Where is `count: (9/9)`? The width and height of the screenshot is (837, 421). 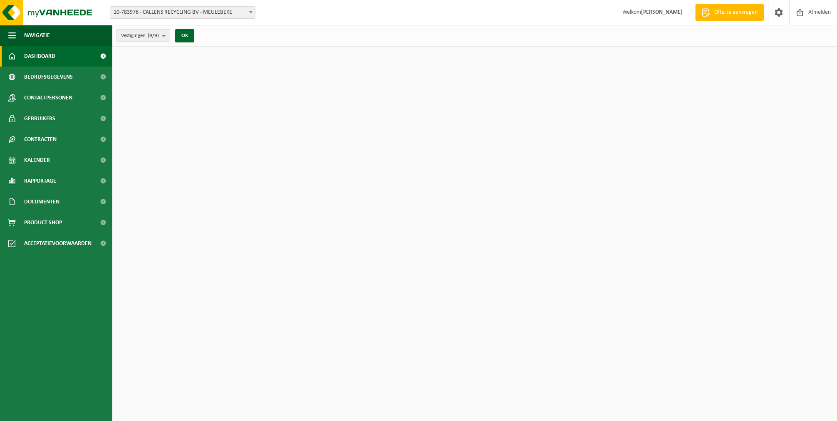
count: (9/9) is located at coordinates (153, 35).